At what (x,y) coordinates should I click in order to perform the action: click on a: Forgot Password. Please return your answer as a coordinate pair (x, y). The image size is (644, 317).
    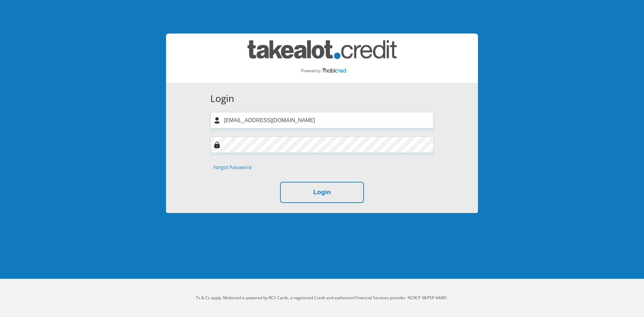
    Looking at the image, I should click on (233, 167).